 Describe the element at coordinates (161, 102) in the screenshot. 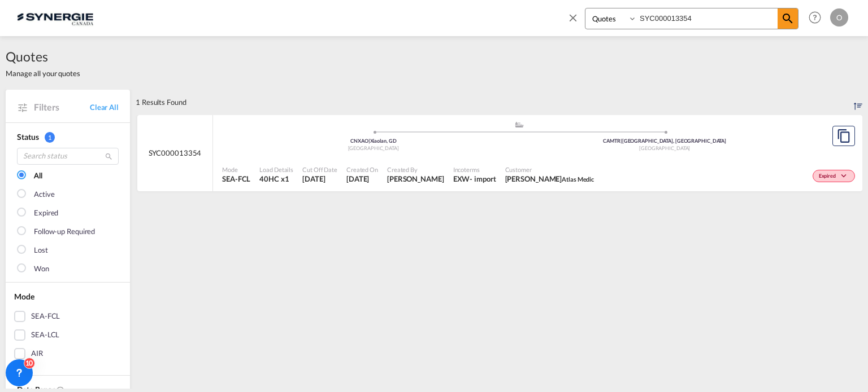

I see `div: 1 Results Found` at that location.